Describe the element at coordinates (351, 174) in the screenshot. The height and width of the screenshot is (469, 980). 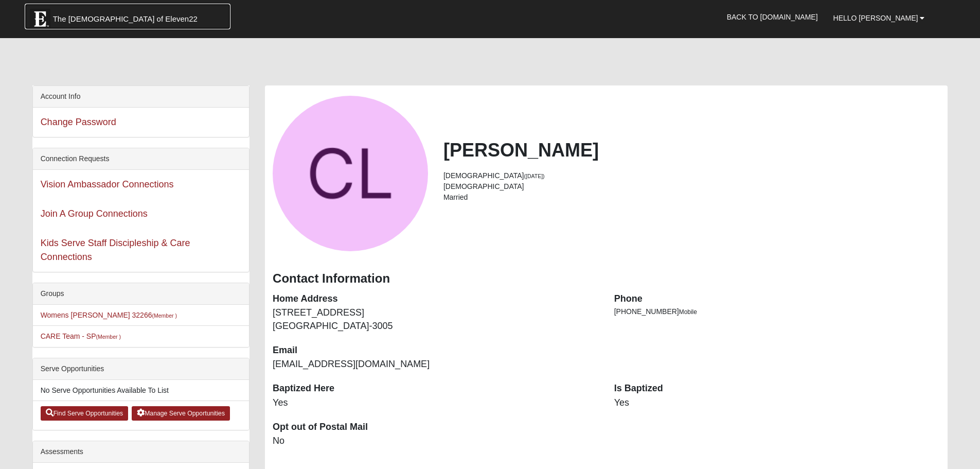
I see `a: View Fullsize Photo` at that location.